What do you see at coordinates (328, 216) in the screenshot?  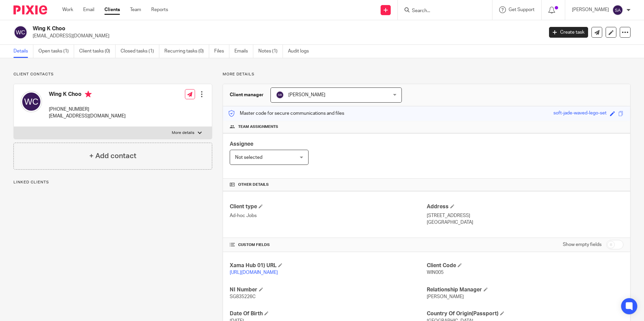 I see `p: Ad-hoc Jobs` at bounding box center [328, 216].